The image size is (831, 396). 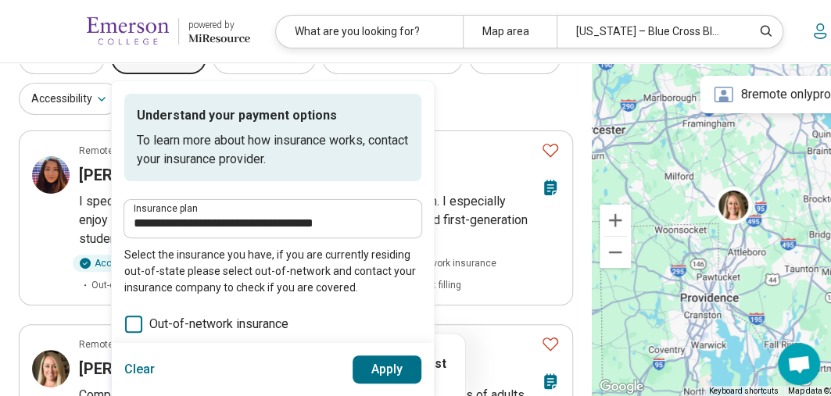 I want to click on span: In-network insurance, so click(x=451, y=264).